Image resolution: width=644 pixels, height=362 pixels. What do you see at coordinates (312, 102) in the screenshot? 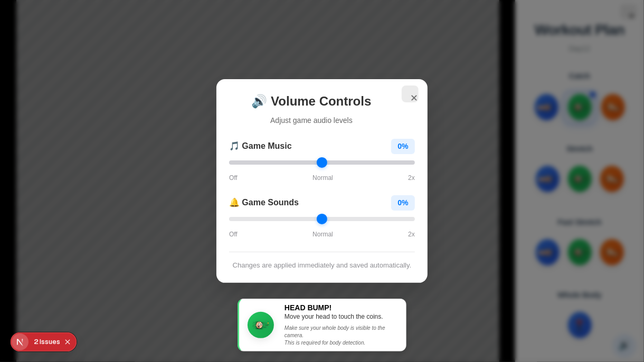
I see `h3: 🔊 Volume Controls` at bounding box center [312, 102].